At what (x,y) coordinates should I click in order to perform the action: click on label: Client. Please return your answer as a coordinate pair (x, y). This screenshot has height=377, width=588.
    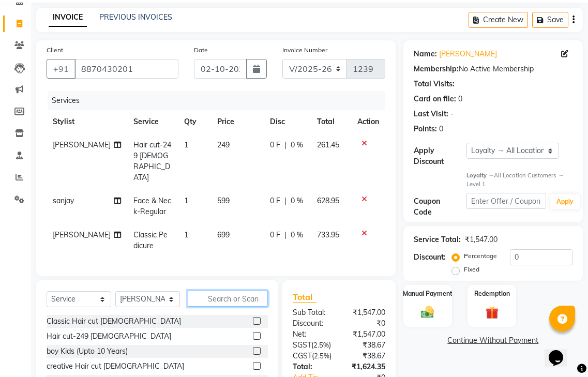
    Looking at the image, I should click on (55, 50).